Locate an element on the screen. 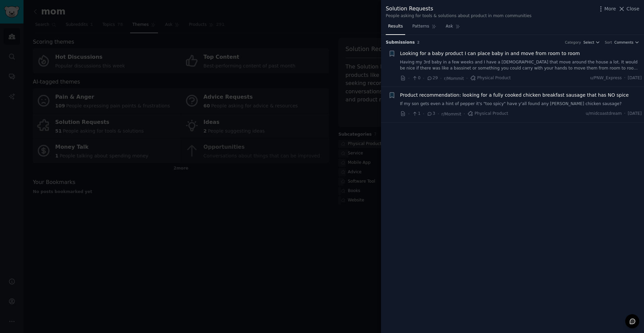 The height and width of the screenshot is (333, 644). span: Close is located at coordinates (633, 8).